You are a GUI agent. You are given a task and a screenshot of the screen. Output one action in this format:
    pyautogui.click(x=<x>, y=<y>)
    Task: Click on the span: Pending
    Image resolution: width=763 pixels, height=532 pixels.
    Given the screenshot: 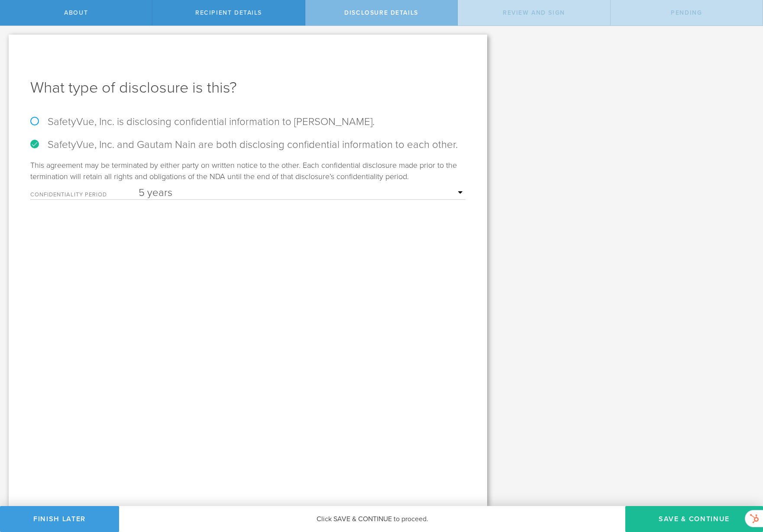 What is the action you would take?
    pyautogui.click(x=686, y=13)
    